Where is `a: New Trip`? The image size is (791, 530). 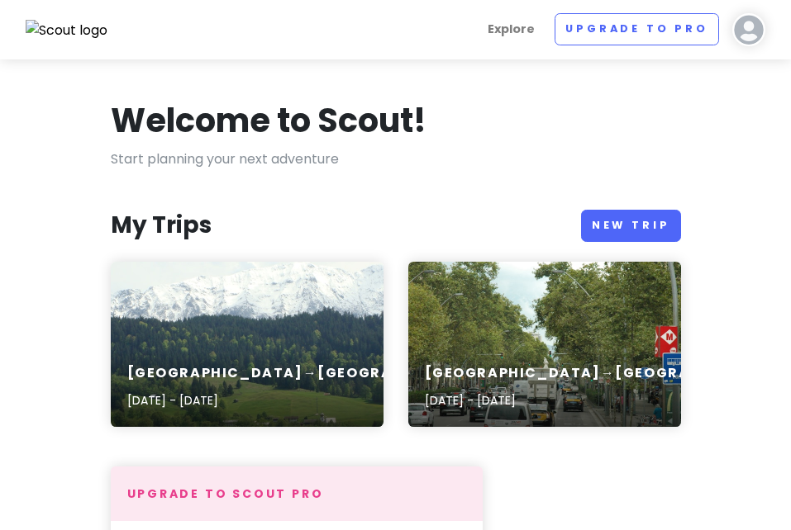
a: New Trip is located at coordinates (630, 226).